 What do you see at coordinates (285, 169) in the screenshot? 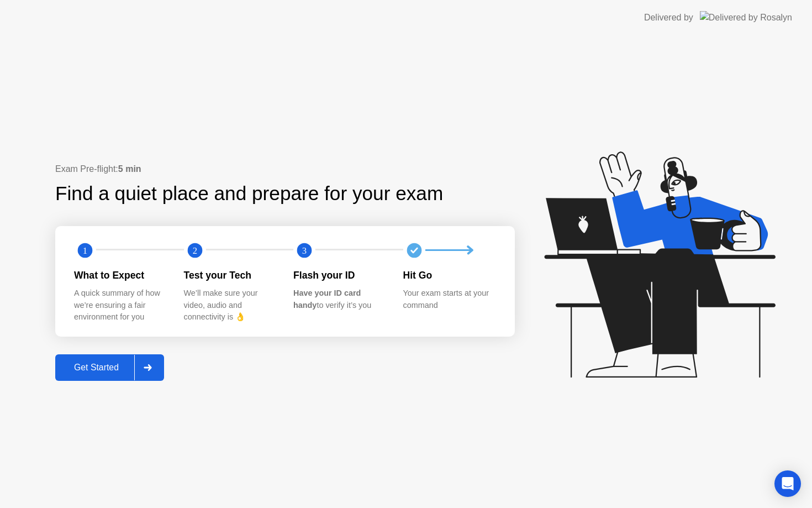
I see `div: Exam Pre-flight:` at bounding box center [285, 169].